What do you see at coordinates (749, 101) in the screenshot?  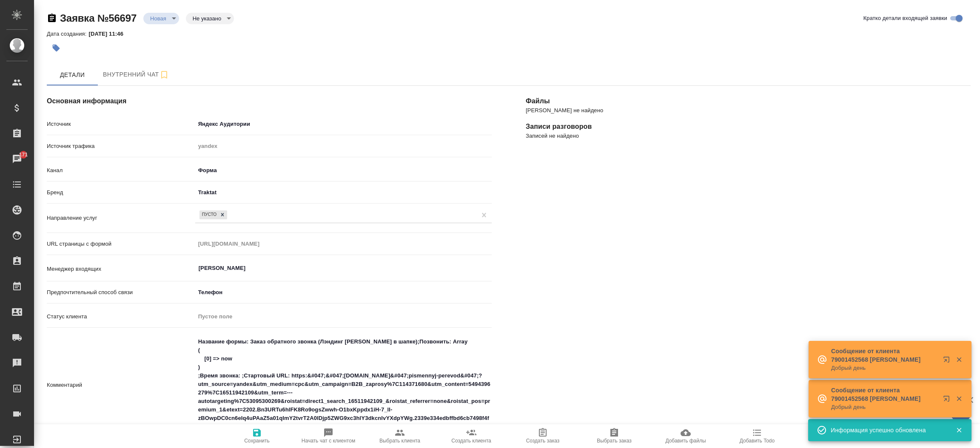 I see `h4: Файлы` at bounding box center [749, 101].